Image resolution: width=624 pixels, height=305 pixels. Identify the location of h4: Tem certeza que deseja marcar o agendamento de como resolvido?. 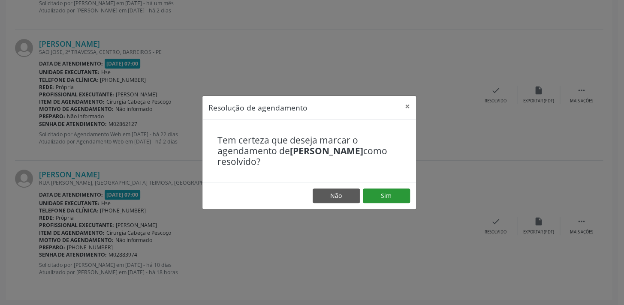
(309, 151).